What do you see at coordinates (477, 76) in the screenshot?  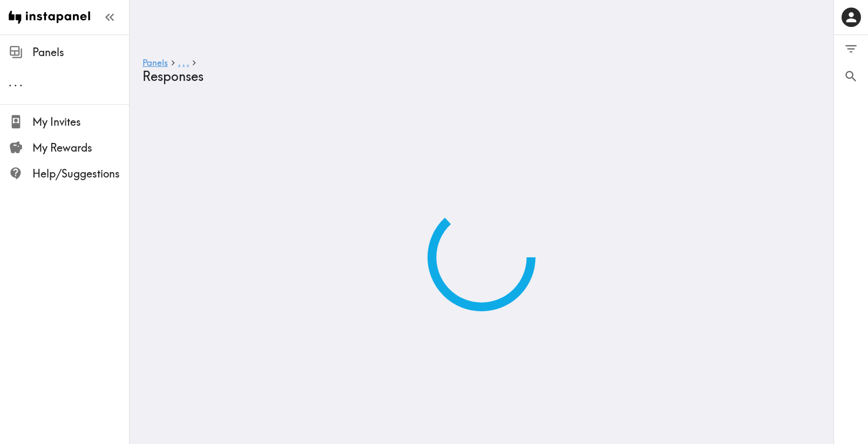 I see `h4: Responses` at bounding box center [477, 76].